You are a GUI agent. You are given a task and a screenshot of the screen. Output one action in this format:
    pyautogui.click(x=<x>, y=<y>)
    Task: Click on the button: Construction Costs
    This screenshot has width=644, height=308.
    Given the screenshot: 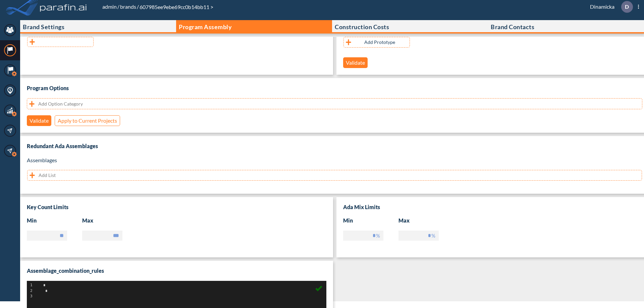 What is the action you would take?
    pyautogui.click(x=409, y=26)
    